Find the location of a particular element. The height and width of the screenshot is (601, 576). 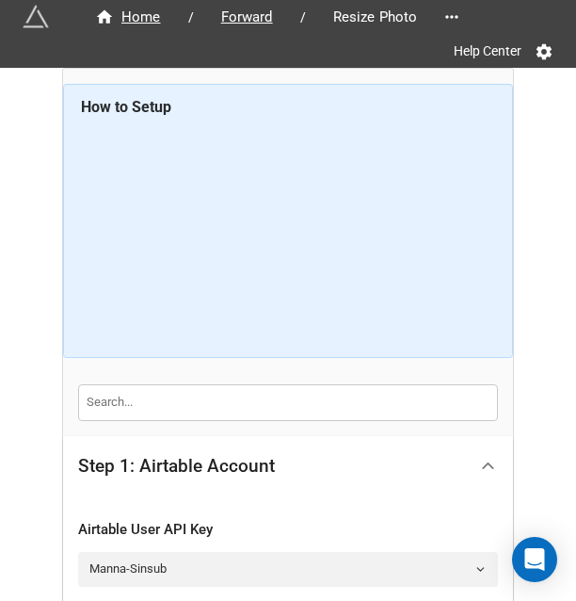

img: miniextensions-icon.73ae0678.png is located at coordinates (36, 17).